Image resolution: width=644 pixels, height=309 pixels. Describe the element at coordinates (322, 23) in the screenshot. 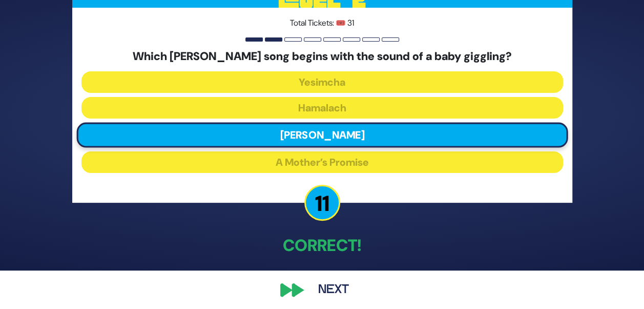

I see `p: Total Tickets: 🎟️ 31` at that location.